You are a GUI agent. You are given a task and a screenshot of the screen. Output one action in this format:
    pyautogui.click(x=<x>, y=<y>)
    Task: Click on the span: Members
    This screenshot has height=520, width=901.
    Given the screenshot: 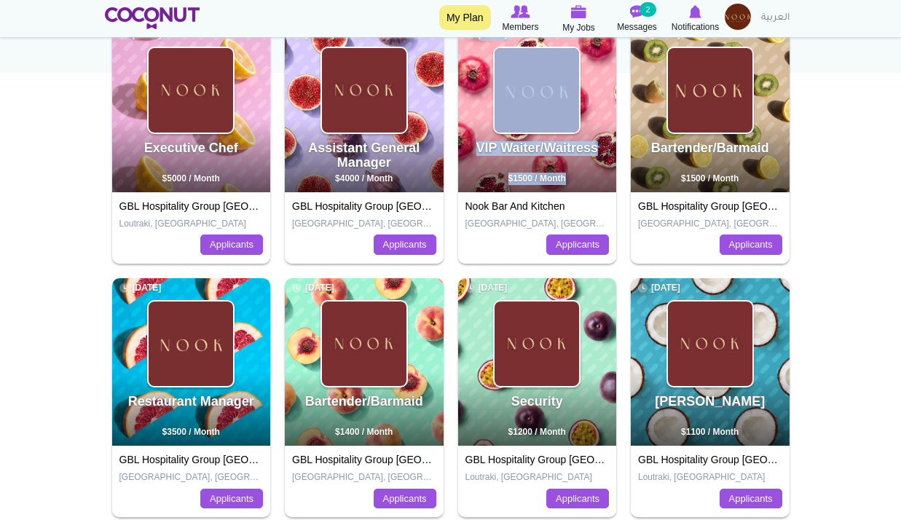 What is the action you would take?
    pyautogui.click(x=520, y=27)
    